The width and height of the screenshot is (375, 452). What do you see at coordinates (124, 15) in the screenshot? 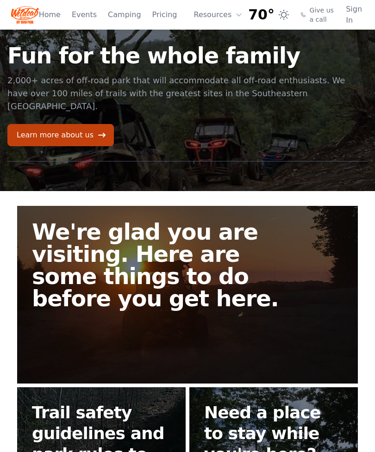
I see `a: Camping` at bounding box center [124, 15].